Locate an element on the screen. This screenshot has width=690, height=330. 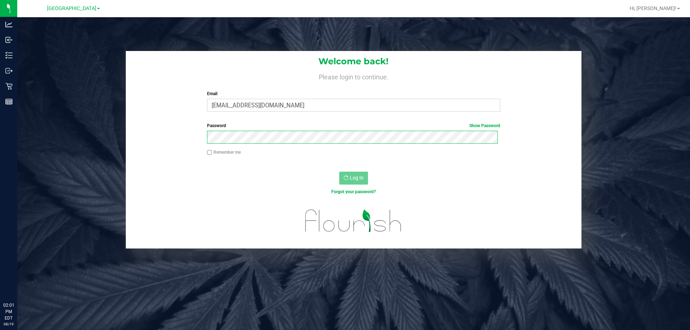
span: Log In is located at coordinates (356, 178).